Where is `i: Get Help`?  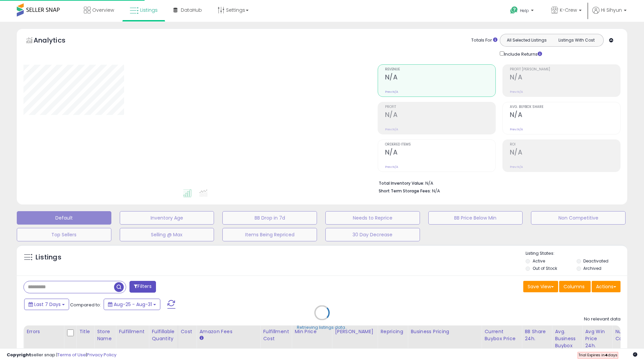 i: Get Help is located at coordinates (514, 10).